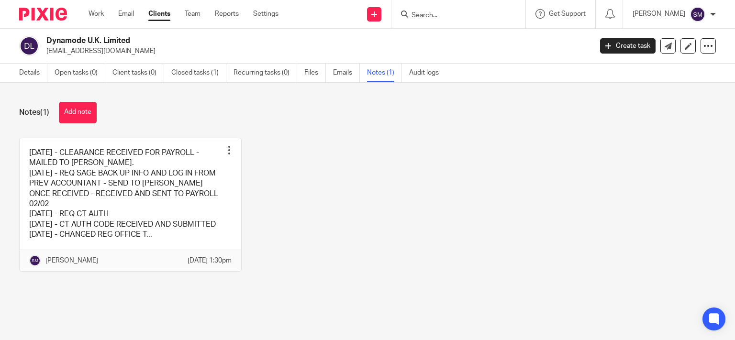 Image resolution: width=735 pixels, height=340 pixels. I want to click on a: Closed tasks (1), so click(198, 73).